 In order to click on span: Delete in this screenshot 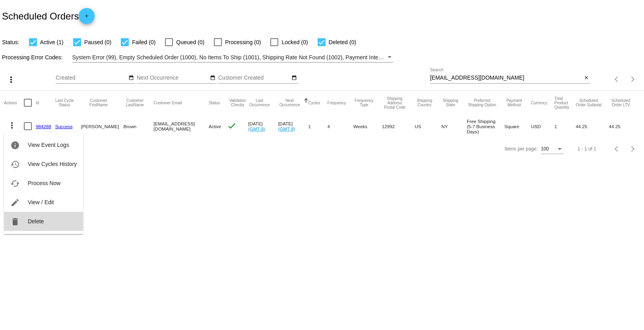, I will do `click(36, 221)`.